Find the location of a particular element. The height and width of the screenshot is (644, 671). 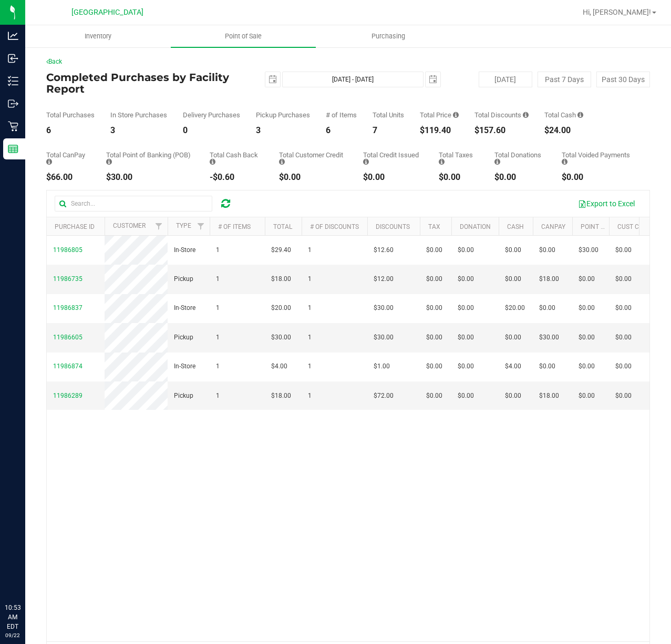

span: $1.00 is located at coordinates (382, 366).